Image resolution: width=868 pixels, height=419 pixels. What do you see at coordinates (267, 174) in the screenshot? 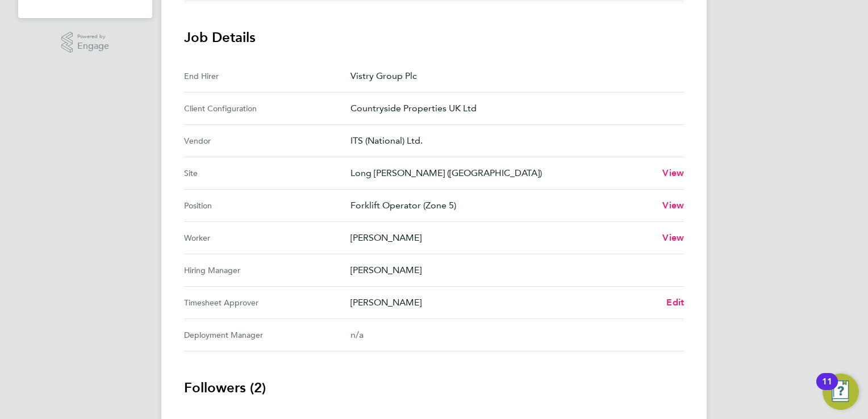
I see `div: Site` at bounding box center [267, 174].